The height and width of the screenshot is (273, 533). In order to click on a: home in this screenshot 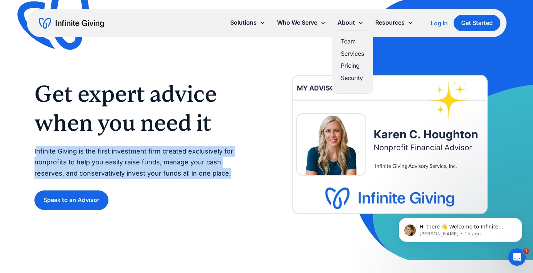, I will do `click(71, 23)`.